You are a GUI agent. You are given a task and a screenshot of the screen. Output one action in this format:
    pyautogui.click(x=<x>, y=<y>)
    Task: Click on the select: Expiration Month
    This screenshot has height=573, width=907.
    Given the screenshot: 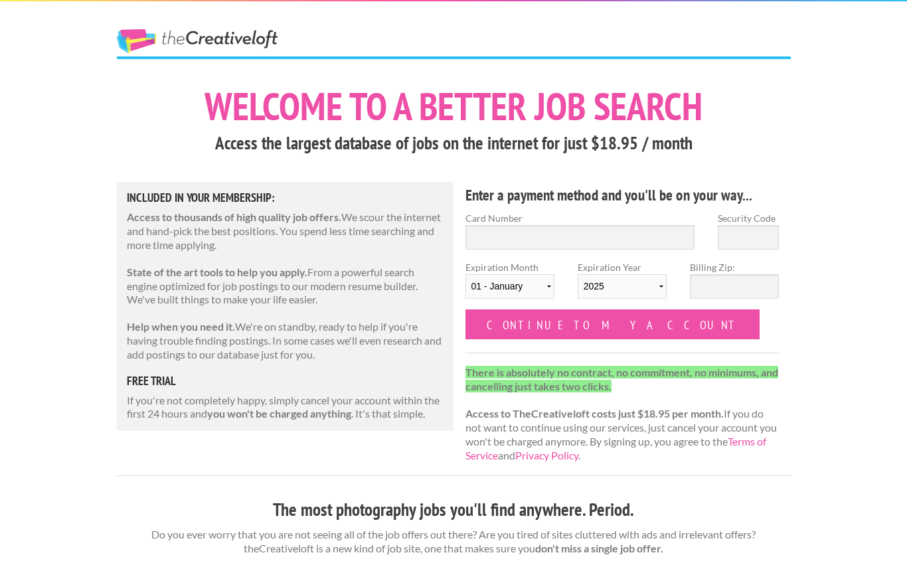 What is the action you would take?
    pyautogui.click(x=510, y=286)
    